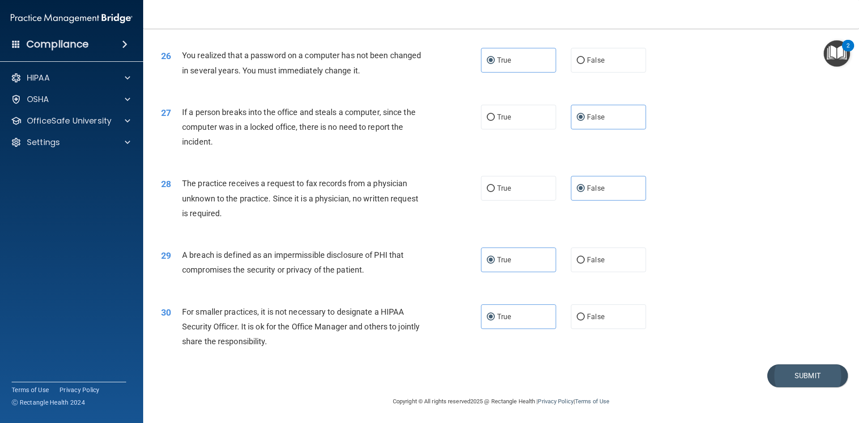 The width and height of the screenshot is (859, 423). What do you see at coordinates (166, 312) in the screenshot?
I see `span: 30` at bounding box center [166, 312].